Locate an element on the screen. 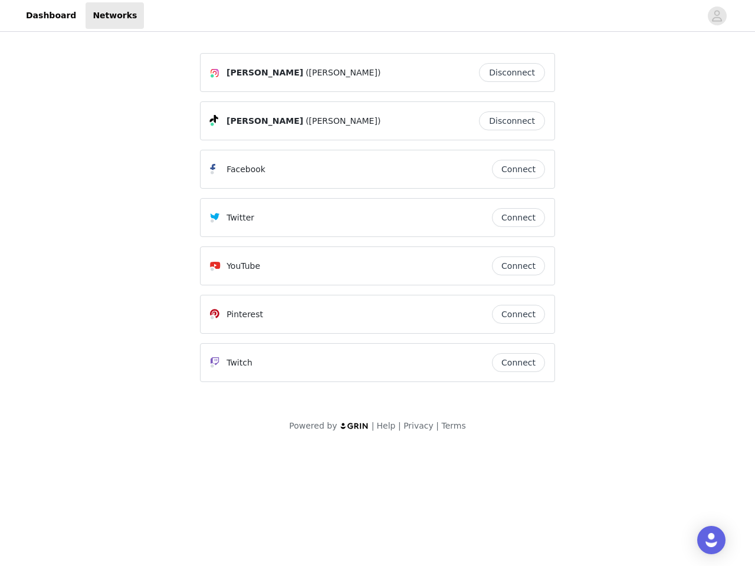  p: Pinterest is located at coordinates (245, 314).